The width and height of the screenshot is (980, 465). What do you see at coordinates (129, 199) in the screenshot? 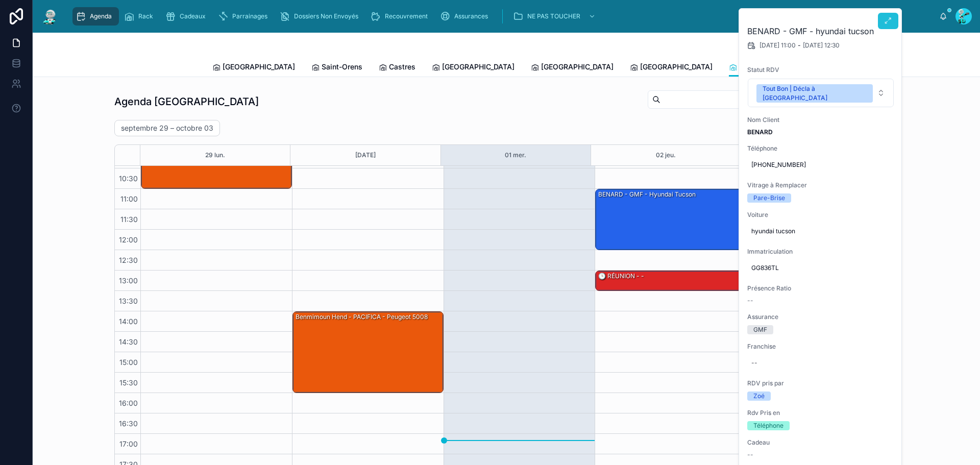
I see `span: 11:00` at bounding box center [129, 199].